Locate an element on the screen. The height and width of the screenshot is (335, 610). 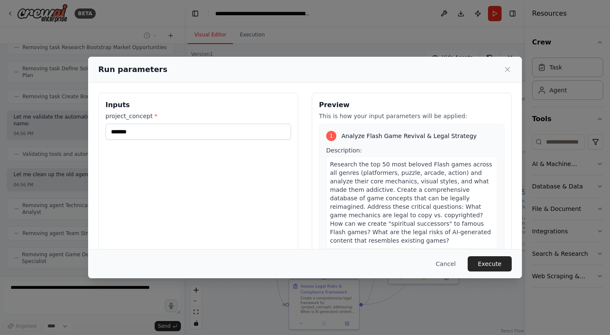
p: This is how your input parameters will be applied: is located at coordinates (412, 116).